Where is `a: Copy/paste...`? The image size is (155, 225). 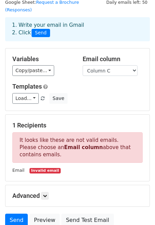
a: Copy/paste... is located at coordinates (33, 70).